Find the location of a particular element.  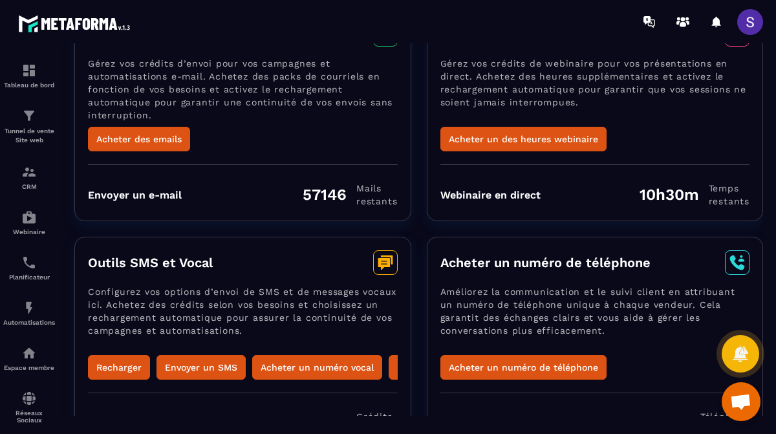

p: Réseaux Sociaux is located at coordinates (29, 417).